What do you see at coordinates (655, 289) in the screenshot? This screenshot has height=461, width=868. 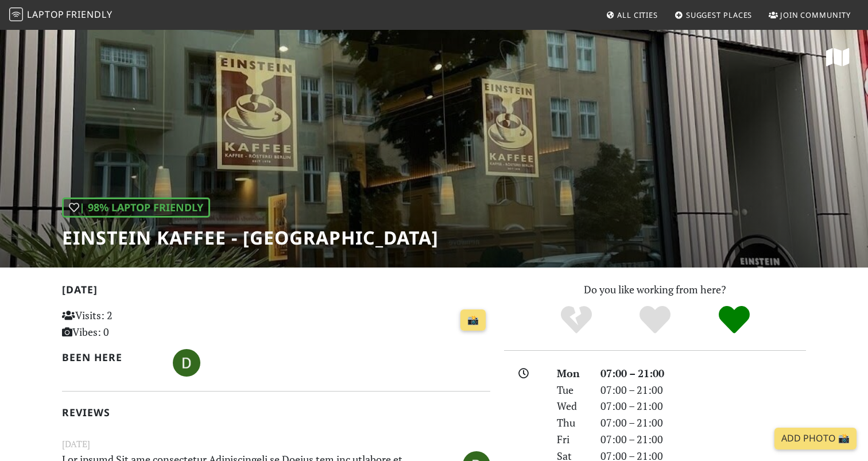 I see `p: Do you like working from here?` at bounding box center [655, 289].